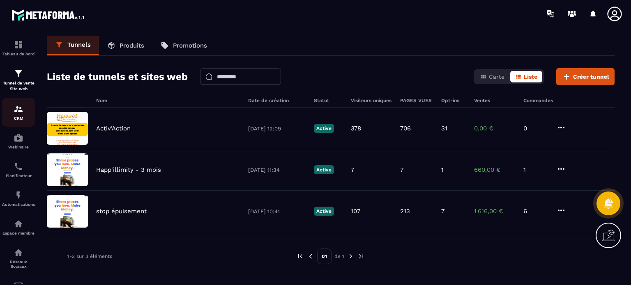 This screenshot has width=631, height=285. I want to click on p: 6, so click(535, 211).